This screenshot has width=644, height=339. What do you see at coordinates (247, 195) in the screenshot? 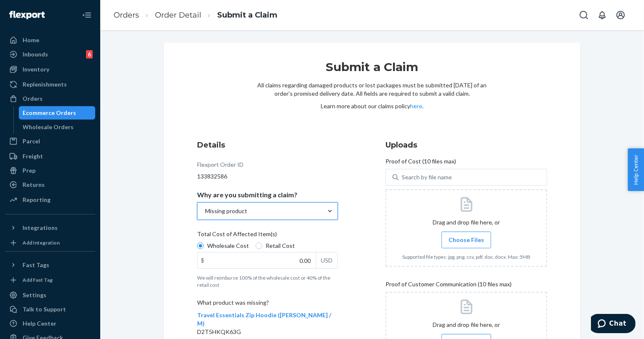
I see `p: Why are you submitting a claim?` at bounding box center [247, 195].